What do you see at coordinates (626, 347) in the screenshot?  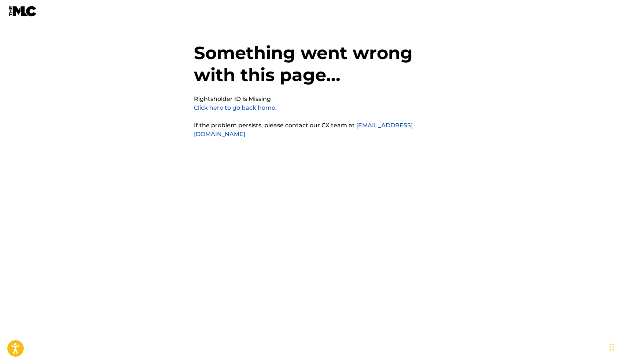 I see `div: Chat Widget` at bounding box center [626, 347].